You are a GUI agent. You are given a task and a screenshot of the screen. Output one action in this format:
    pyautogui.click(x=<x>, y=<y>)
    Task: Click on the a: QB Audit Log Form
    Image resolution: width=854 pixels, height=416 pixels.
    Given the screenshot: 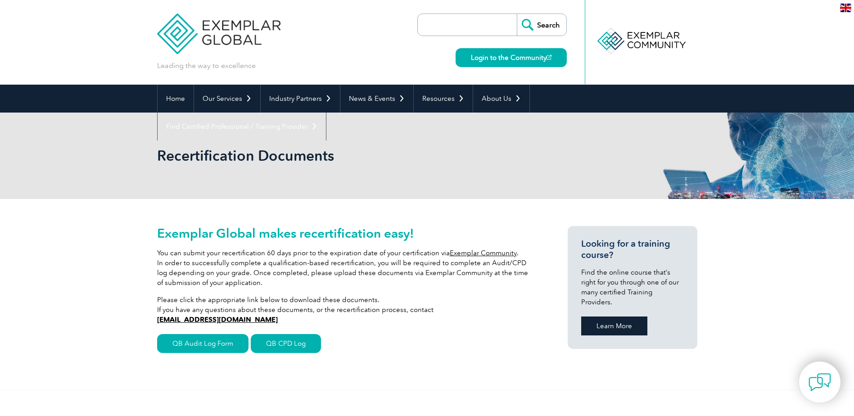 What is the action you would take?
    pyautogui.click(x=203, y=343)
    